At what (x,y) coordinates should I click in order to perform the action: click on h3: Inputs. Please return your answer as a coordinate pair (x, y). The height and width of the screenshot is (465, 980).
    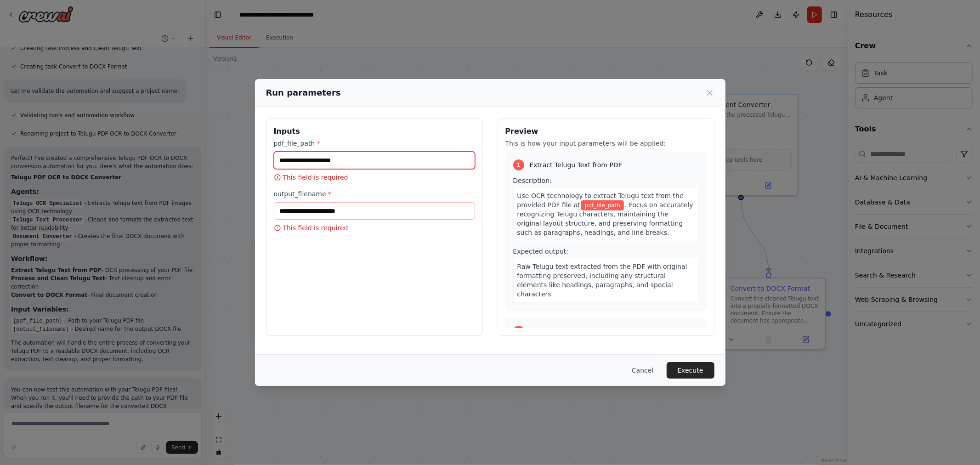
    Looking at the image, I should click on (374, 132).